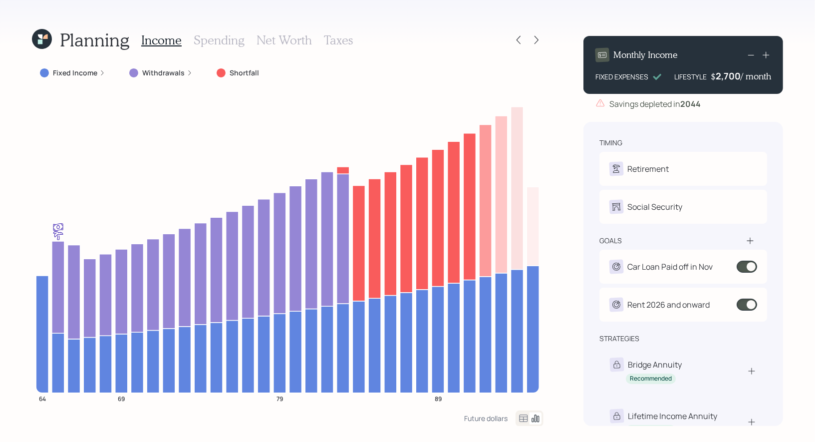 Image resolution: width=815 pixels, height=442 pixels. What do you see at coordinates (646, 55) in the screenshot?
I see `h4: Monthly Income` at bounding box center [646, 55].